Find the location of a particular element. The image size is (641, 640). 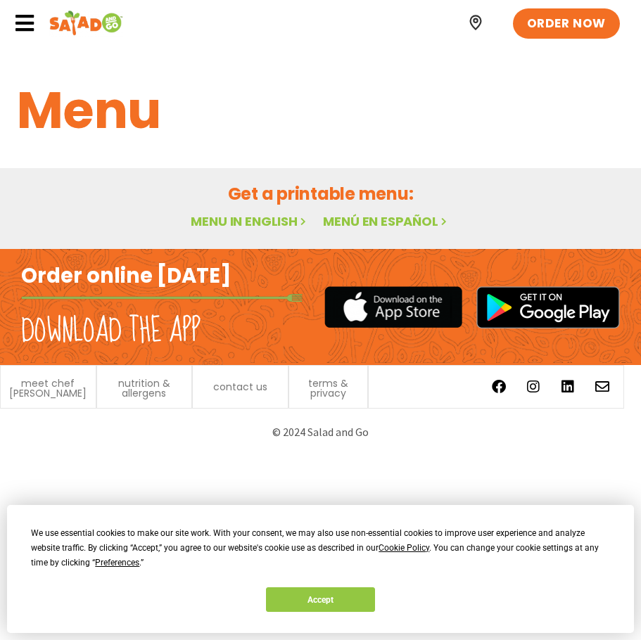

a: ORDER NOW is located at coordinates (566, 24).